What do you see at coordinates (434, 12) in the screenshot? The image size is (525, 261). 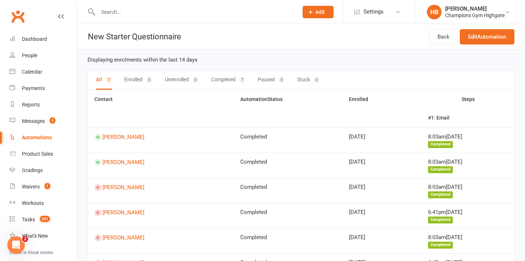 I see `div: HB` at bounding box center [434, 12].